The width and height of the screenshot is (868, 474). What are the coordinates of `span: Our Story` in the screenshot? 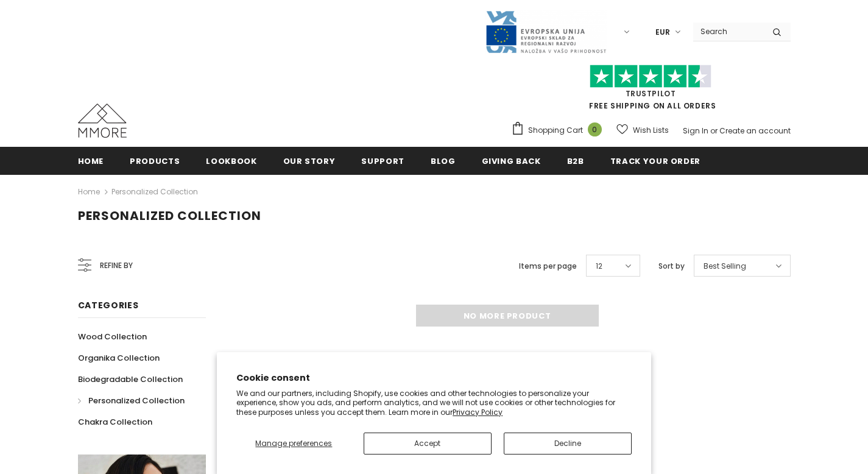 It's located at (310, 161).